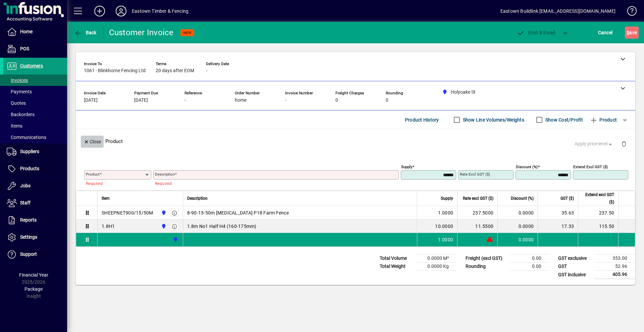 This screenshot has width=644, height=332. Describe the element at coordinates (92, 142) in the screenshot. I see `button: Close` at that location.